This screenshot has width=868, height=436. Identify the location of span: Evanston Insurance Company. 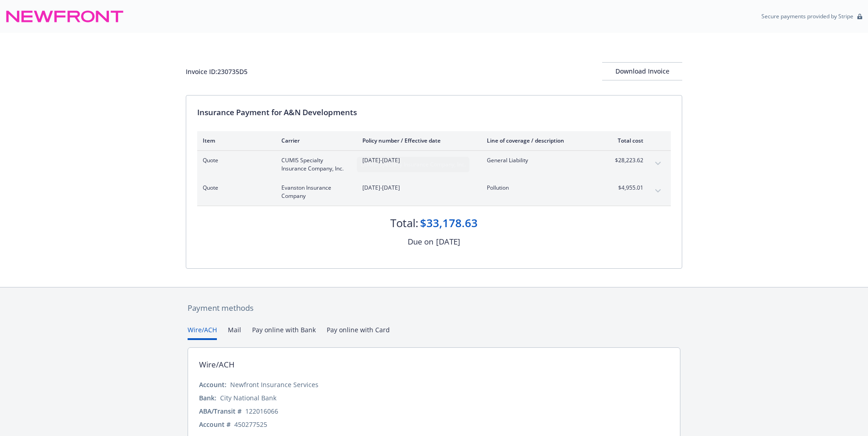
(314, 192).